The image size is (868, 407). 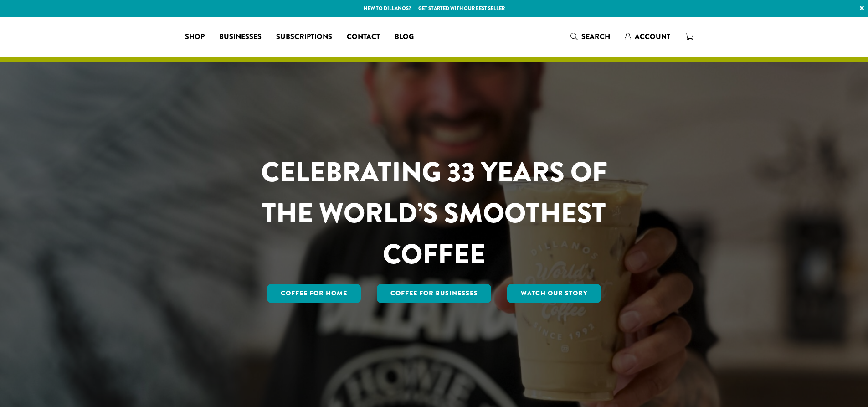 What do you see at coordinates (194, 37) in the screenshot?
I see `a: Shop` at bounding box center [194, 37].